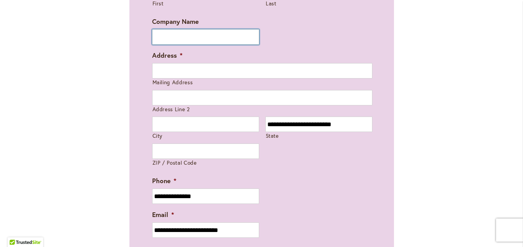 The image size is (523, 247). I want to click on label: City, so click(206, 136).